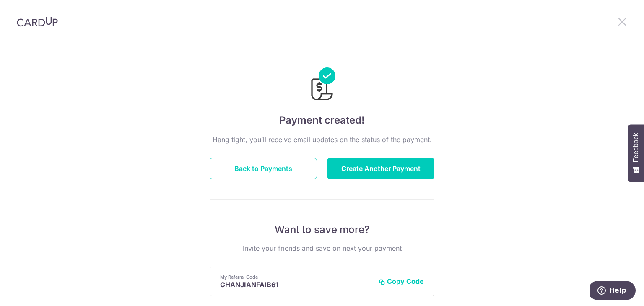 The height and width of the screenshot is (306, 644). What do you see at coordinates (381, 169) in the screenshot?
I see `button: Create Another Payment` at bounding box center [381, 169].